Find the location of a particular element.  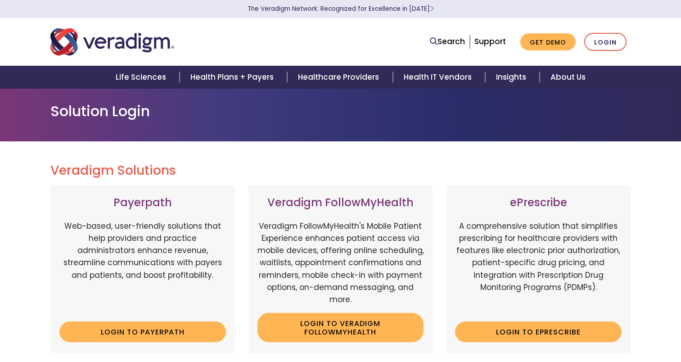

a: Insights is located at coordinates (512, 77).